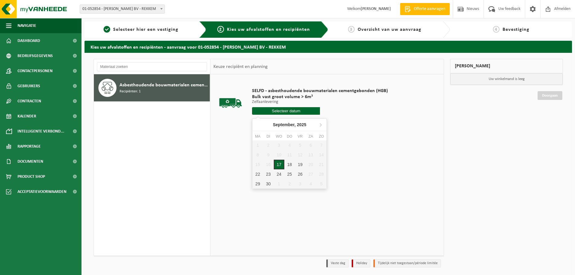  I want to click on span: Intelligente verbond..., so click(41, 131).